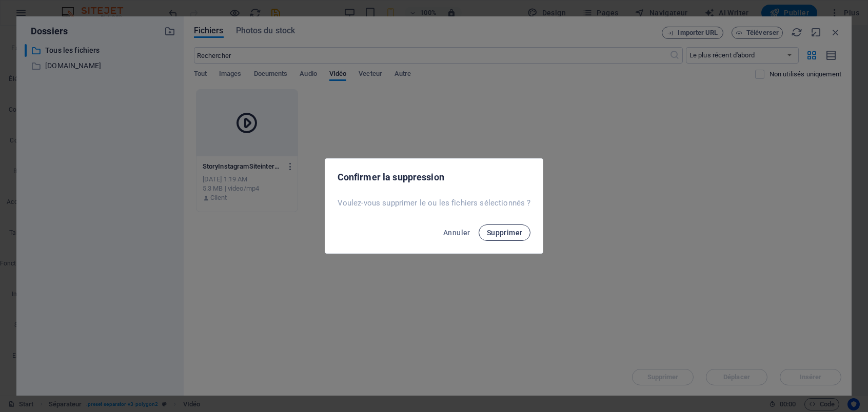 This screenshot has width=868, height=412. Describe the element at coordinates (457, 233) in the screenshot. I see `span: Annuler` at that location.